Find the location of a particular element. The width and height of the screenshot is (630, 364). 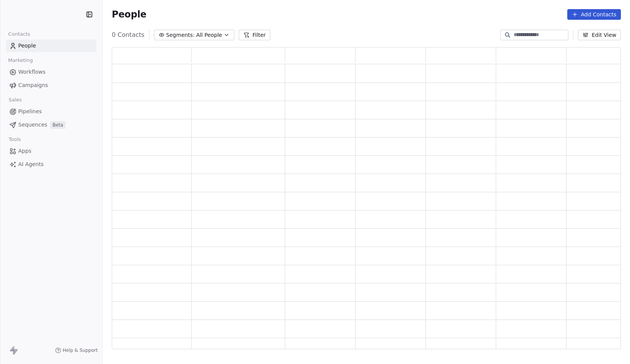

a: Workflows is located at coordinates (51, 71).